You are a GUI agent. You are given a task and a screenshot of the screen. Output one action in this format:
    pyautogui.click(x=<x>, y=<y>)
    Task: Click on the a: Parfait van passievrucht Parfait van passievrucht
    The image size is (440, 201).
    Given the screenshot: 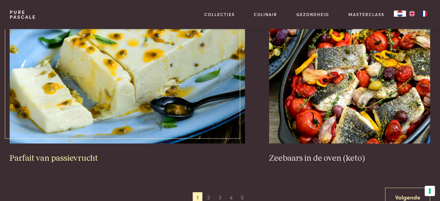 What is the action you would take?
    pyautogui.click(x=127, y=93)
    